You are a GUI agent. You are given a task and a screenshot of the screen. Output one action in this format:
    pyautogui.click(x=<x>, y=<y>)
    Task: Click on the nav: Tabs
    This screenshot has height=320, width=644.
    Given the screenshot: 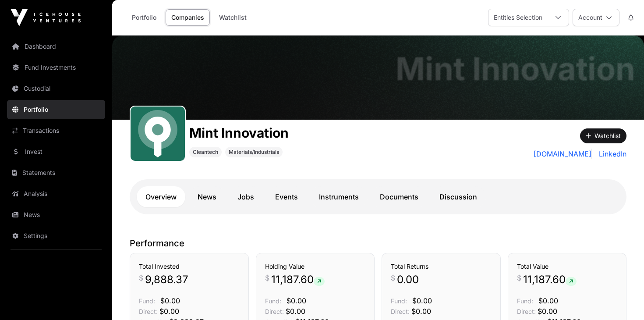 What is the action you would take?
    pyautogui.click(x=378, y=197)
    